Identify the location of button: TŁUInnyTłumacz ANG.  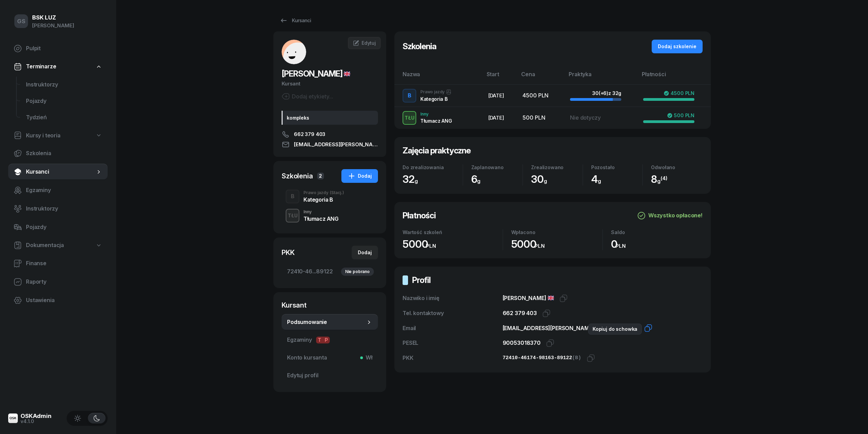
(330, 215).